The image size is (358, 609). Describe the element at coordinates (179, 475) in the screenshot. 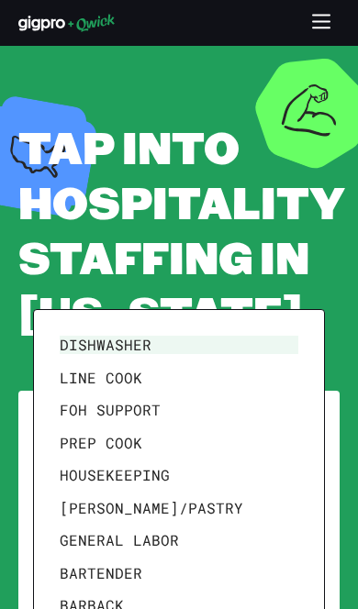

I see `li: Housekeeping` at that location.